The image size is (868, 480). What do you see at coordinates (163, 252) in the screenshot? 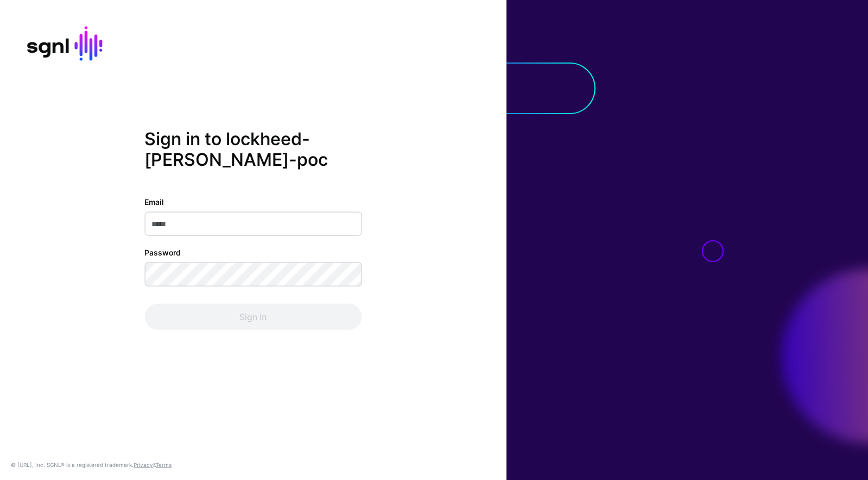
I see `label: Password` at bounding box center [163, 252].